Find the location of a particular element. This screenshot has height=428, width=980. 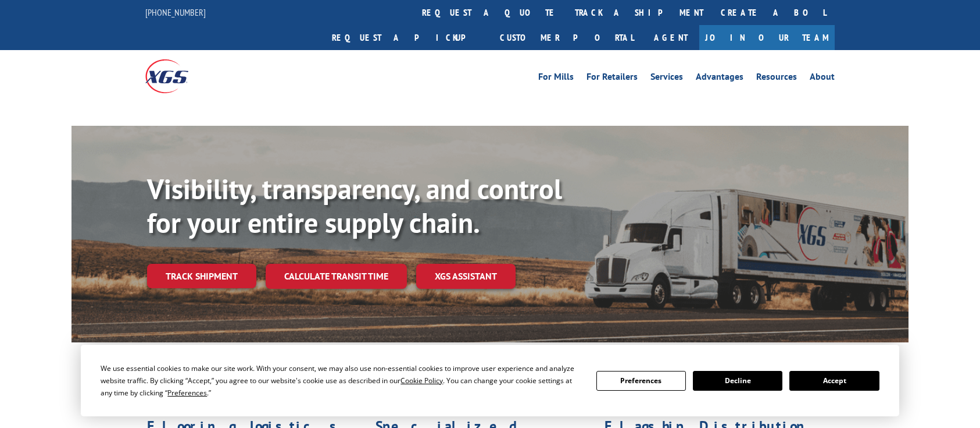

a: Customer Portal is located at coordinates (567, 37).